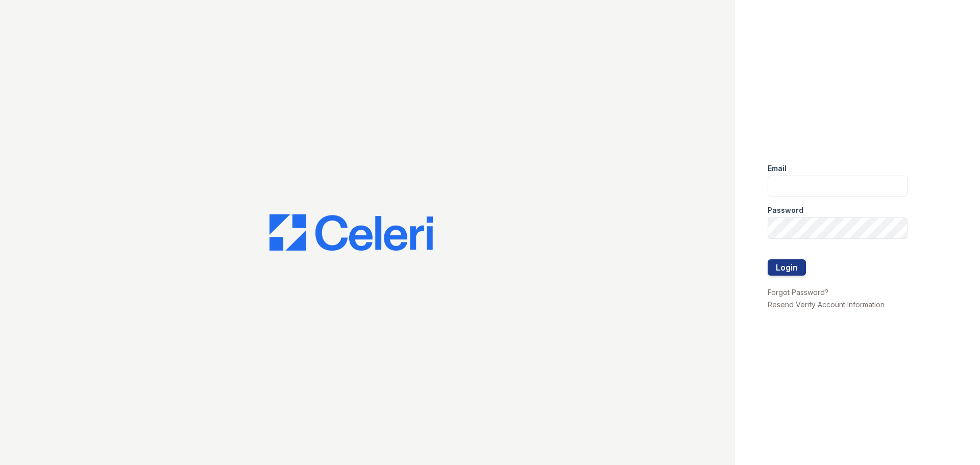  Describe the element at coordinates (777, 168) in the screenshot. I see `label: Email` at that location.